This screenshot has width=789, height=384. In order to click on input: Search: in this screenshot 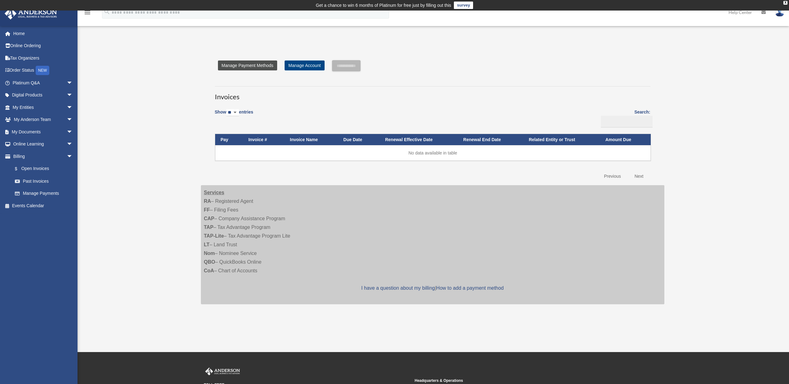, I will do `click(626, 121)`.